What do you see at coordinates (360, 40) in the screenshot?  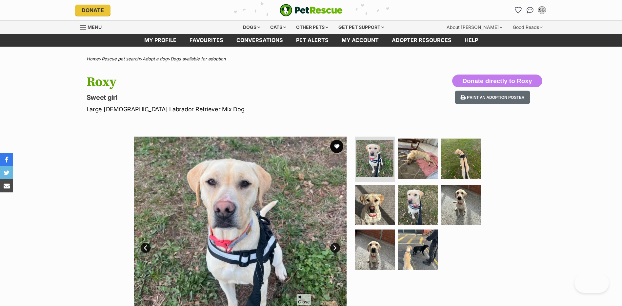 I see `a: My account` at bounding box center [360, 40].